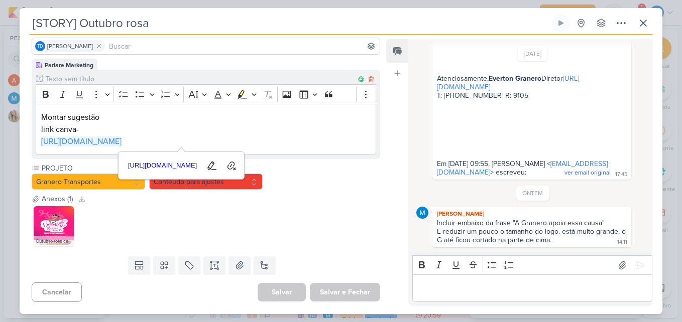  What do you see at coordinates (54, 226) in the screenshot?
I see `img: MuQNnfowCy5XWfq1NDTqtvsHFcKiTSwZ1TUd5nJI.jpg` at bounding box center [54, 226].